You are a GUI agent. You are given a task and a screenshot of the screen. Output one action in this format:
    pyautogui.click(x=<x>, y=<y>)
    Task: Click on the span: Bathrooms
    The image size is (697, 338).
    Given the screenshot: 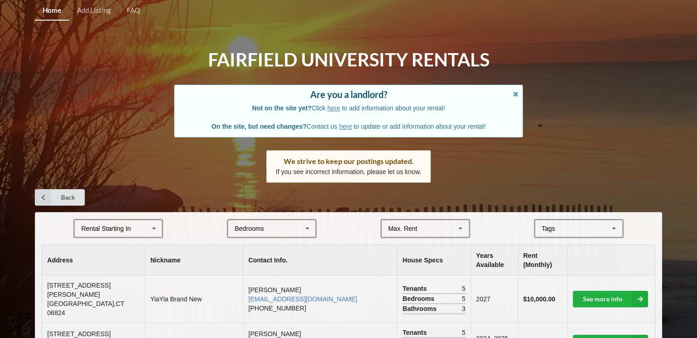 What is the action you would take?
    pyautogui.click(x=420, y=309)
    